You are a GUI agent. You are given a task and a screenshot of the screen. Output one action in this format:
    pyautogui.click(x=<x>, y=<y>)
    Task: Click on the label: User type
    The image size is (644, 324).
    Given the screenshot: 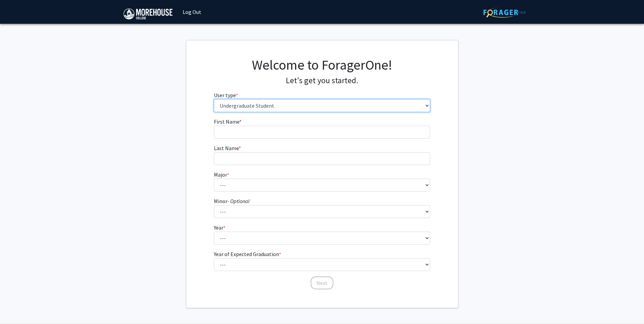 What is the action you would take?
    pyautogui.click(x=226, y=95)
    